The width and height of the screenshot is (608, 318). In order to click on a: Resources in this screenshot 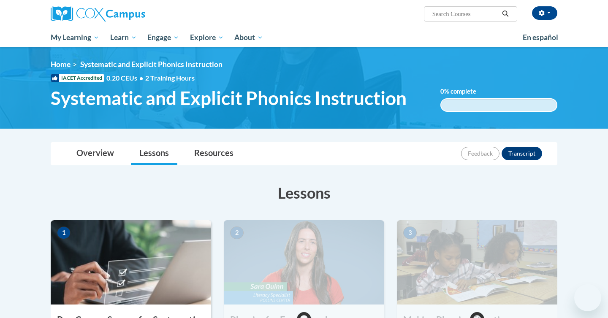, I will do `click(213, 154)`.